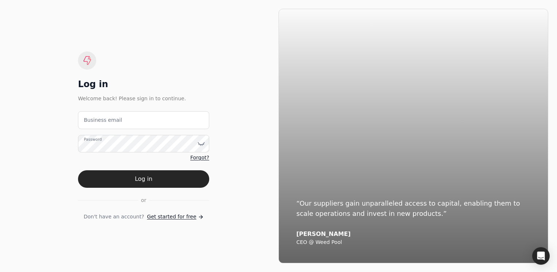  Describe the element at coordinates (200, 157) in the screenshot. I see `span: Forgot?` at that location.